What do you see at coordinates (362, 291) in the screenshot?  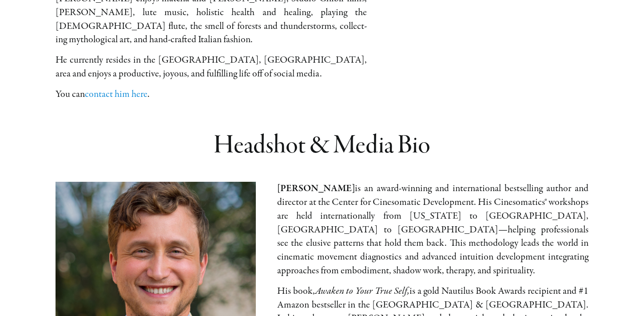 I see `em: Awaken to Your True Self,` at bounding box center [362, 291].